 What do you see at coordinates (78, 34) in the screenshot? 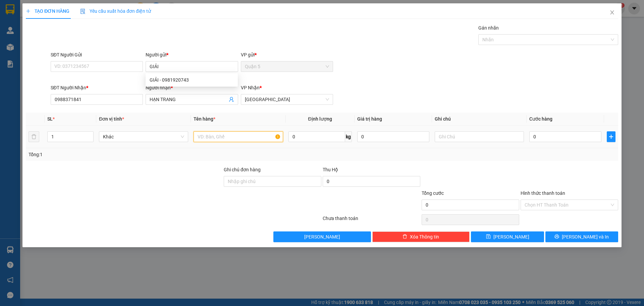
I see `div: 0989823628` at bounding box center [78, 34].